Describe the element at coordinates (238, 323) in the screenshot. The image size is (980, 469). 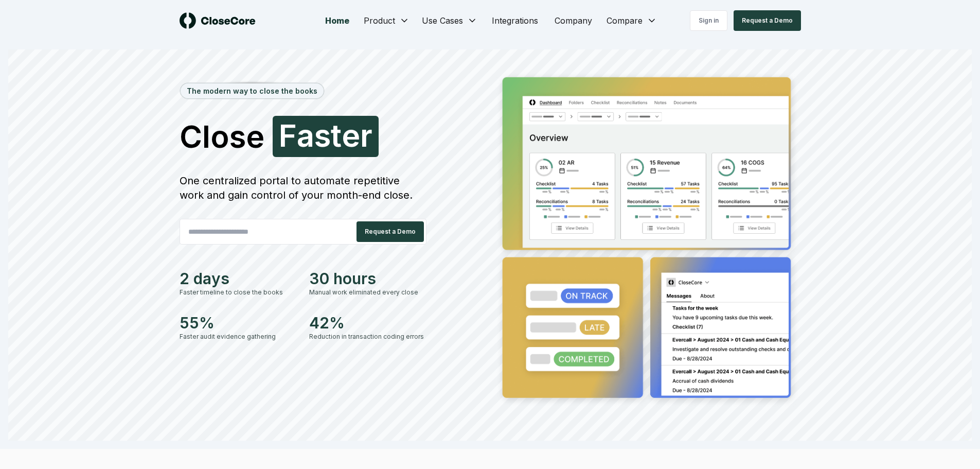
I see `div: 55%` at that location.